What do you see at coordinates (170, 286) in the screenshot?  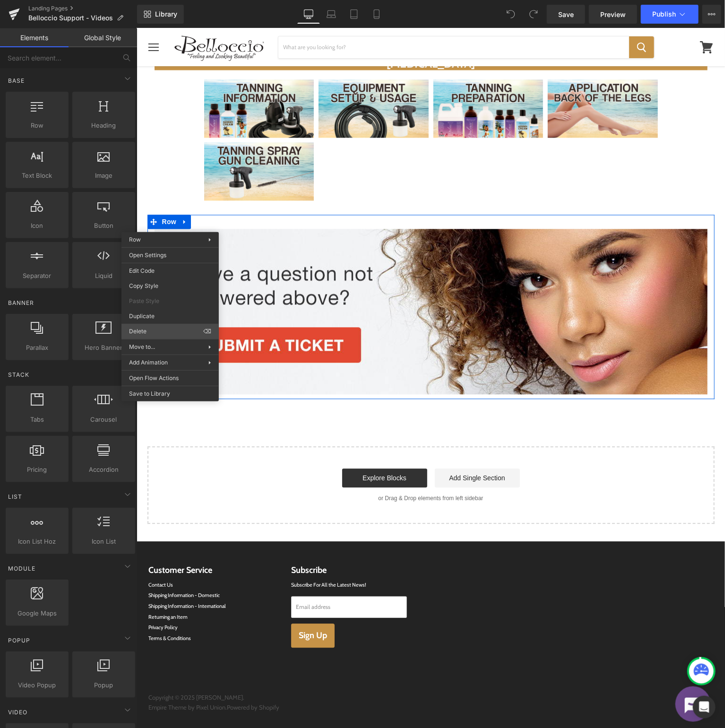 I see `span: Copy Style` at bounding box center [170, 286].